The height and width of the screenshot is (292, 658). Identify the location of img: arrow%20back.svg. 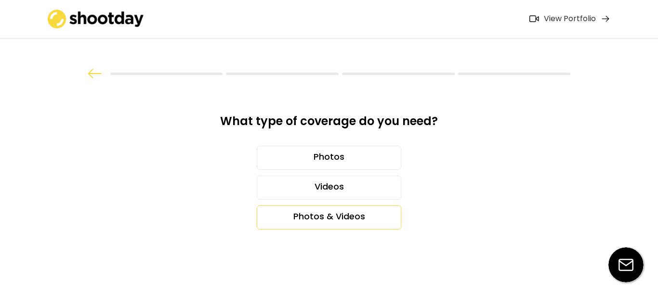
(95, 74).